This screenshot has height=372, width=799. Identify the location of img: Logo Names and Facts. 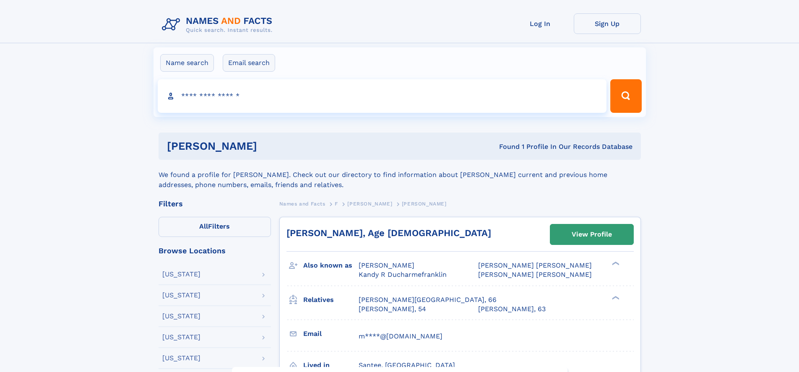
(219, 25).